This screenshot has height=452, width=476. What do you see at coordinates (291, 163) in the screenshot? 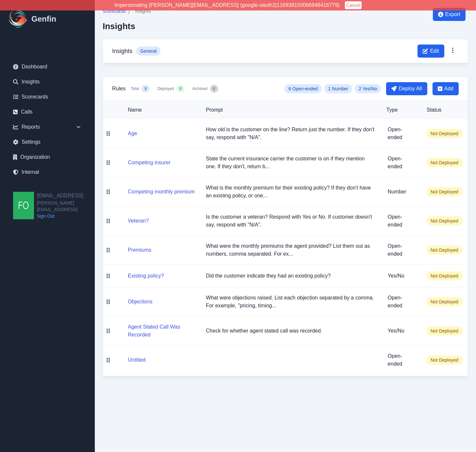
I see `p: State the current insurance carrier the customer is on if they mention one. If they don't, return...` at bounding box center [291, 163].